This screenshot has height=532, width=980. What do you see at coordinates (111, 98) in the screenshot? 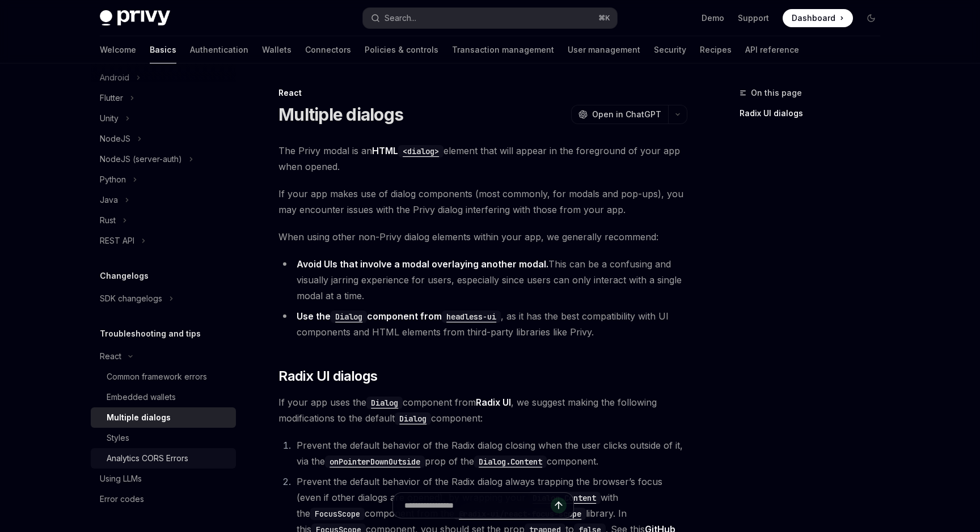
I see `div: Flutter` at bounding box center [111, 98].